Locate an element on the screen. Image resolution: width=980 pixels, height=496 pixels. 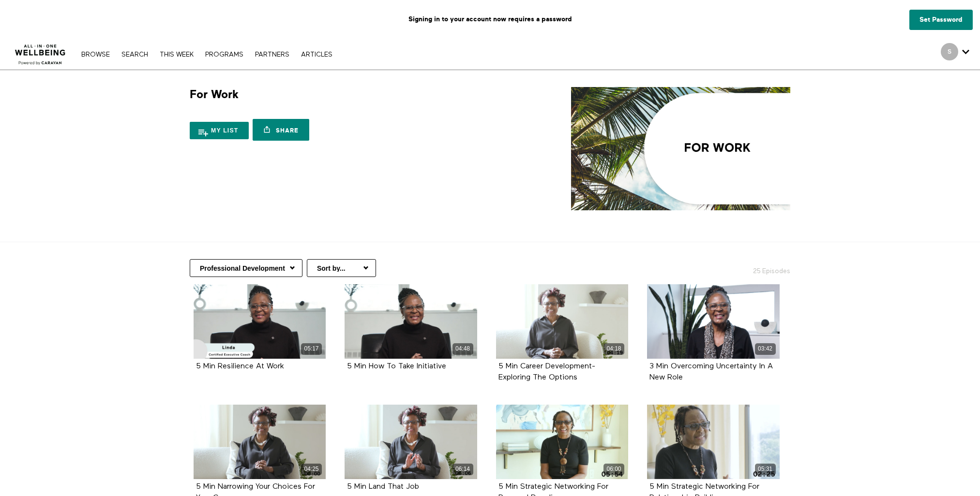
strong: 3 Min Overcoming Uncertainty In A New Role is located at coordinates (711, 372).